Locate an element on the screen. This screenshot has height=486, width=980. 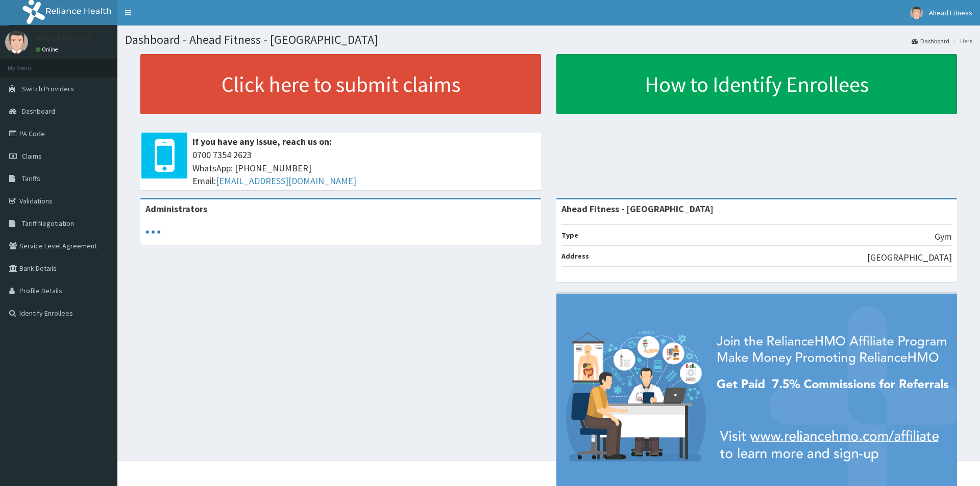
span: Tariffs is located at coordinates (31, 179).